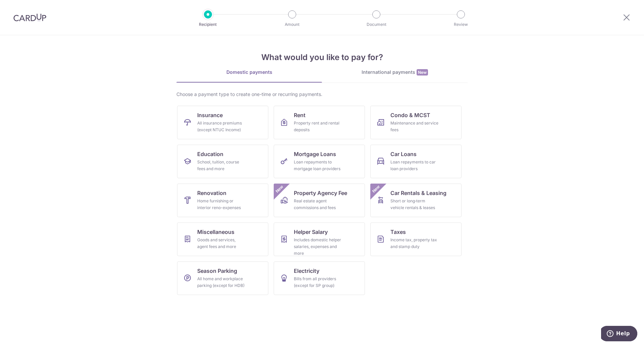 Image resolution: width=644 pixels, height=346 pixels. I want to click on div: Domestic payments, so click(249, 72).